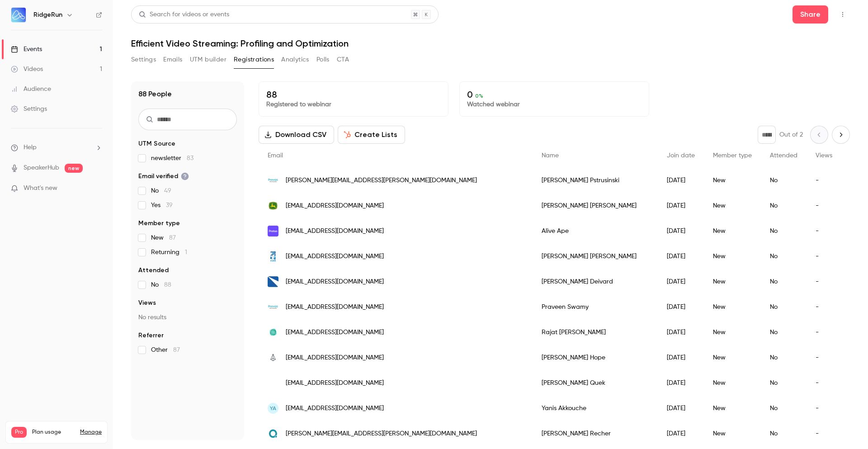 This screenshot has height=449, width=868. I want to click on span: Pro, so click(19, 432).